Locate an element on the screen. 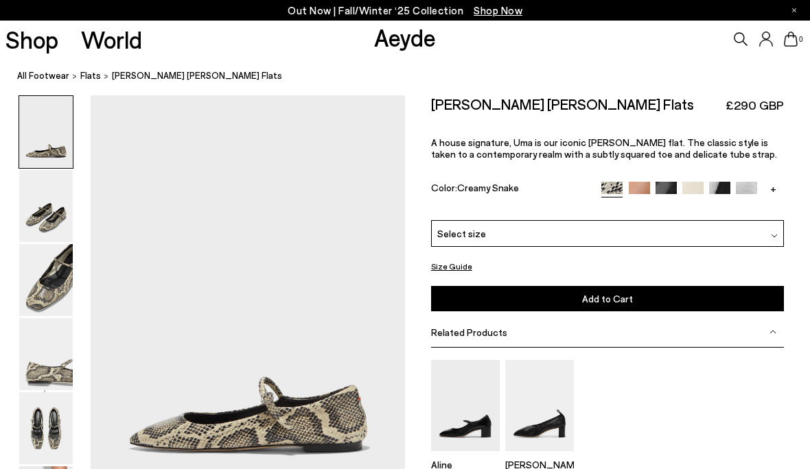  span: £290 GBP is located at coordinates (754, 105).